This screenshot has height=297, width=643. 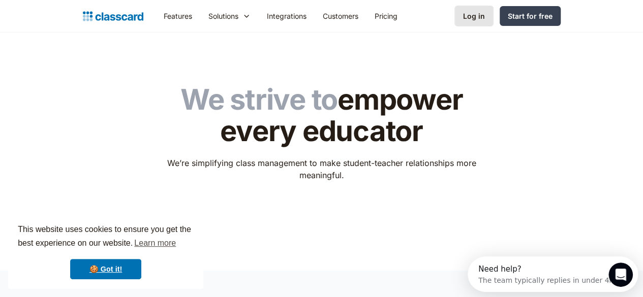 What do you see at coordinates (79, 22) in the screenshot?
I see `div: The team typically replies in under 4m` at bounding box center [79, 22].